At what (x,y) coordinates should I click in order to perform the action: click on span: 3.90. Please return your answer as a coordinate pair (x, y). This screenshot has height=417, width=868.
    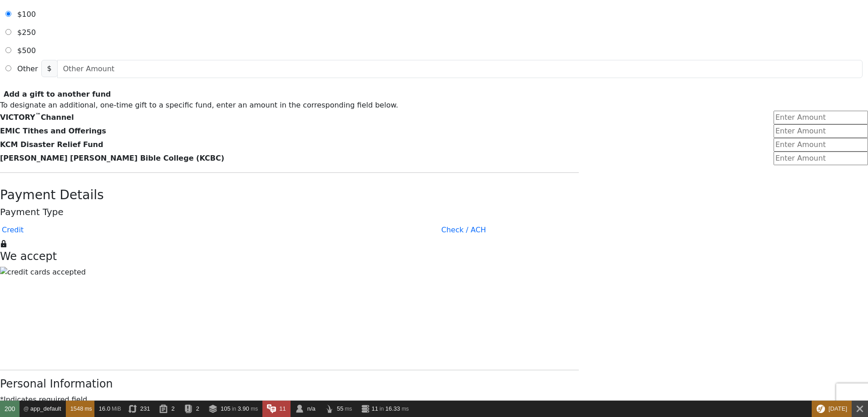
    Looking at the image, I should click on (243, 408).